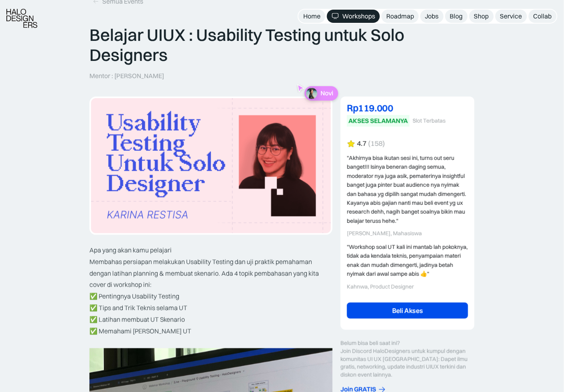 The width and height of the screenshot is (564, 392). Describe the element at coordinates (482, 16) in the screenshot. I see `div: Shop` at that location.